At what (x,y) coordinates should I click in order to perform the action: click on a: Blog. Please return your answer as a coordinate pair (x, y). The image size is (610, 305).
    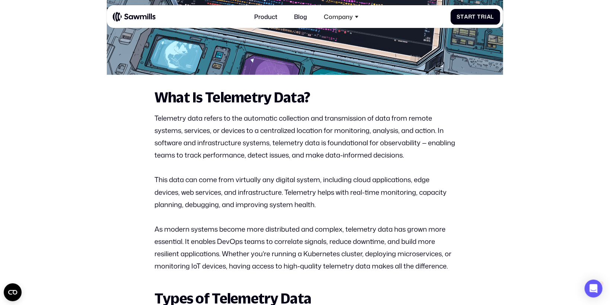
    Looking at the image, I should click on (301, 17).